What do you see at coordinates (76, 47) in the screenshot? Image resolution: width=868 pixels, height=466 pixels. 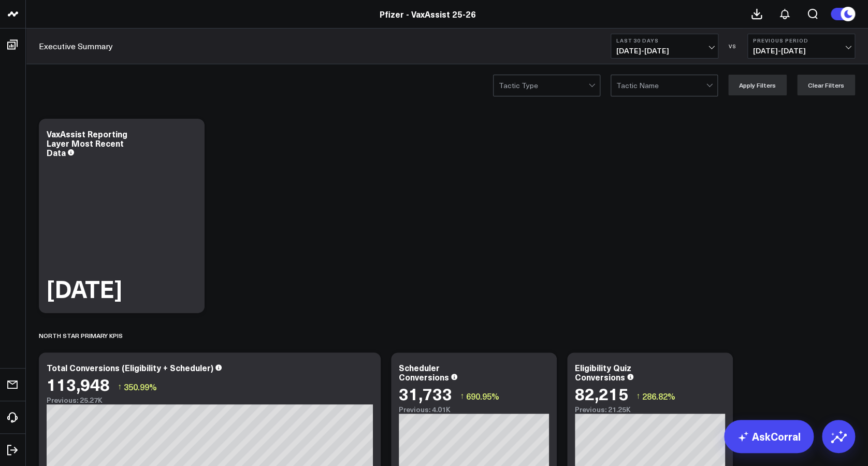 I see `a: Executive Summary` at bounding box center [76, 47].